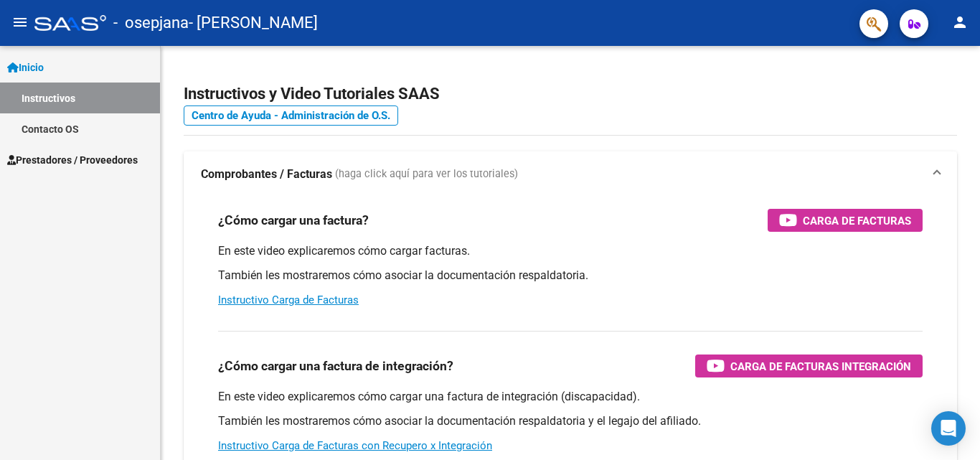  What do you see at coordinates (846, 221) in the screenshot?
I see `button: Carga de Facturas` at bounding box center [846, 221].